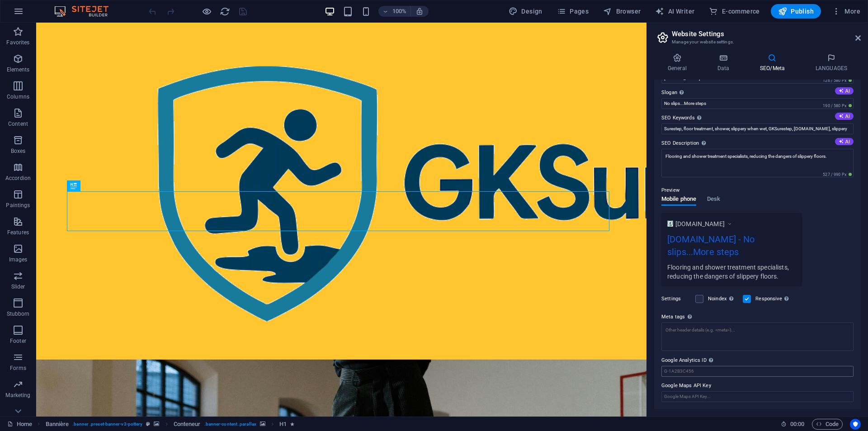 The image size is (868, 431). What do you see at coordinates (844, 91) in the screenshot?
I see `button: Slogan` at bounding box center [844, 91].